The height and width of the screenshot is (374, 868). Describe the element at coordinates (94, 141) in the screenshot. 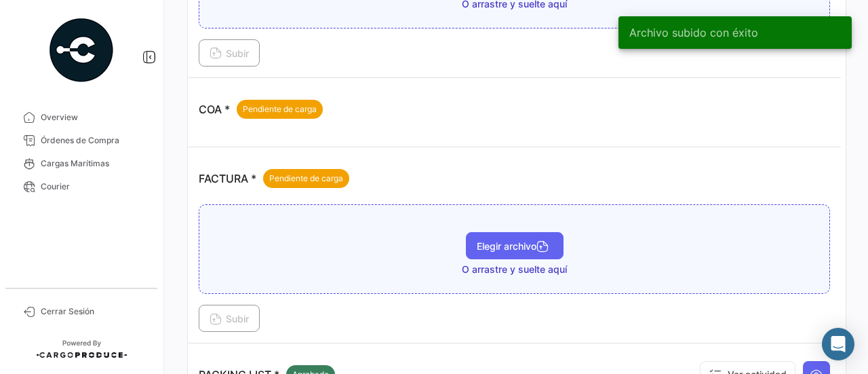

I see `span: Órdenes de Compra` at that location.